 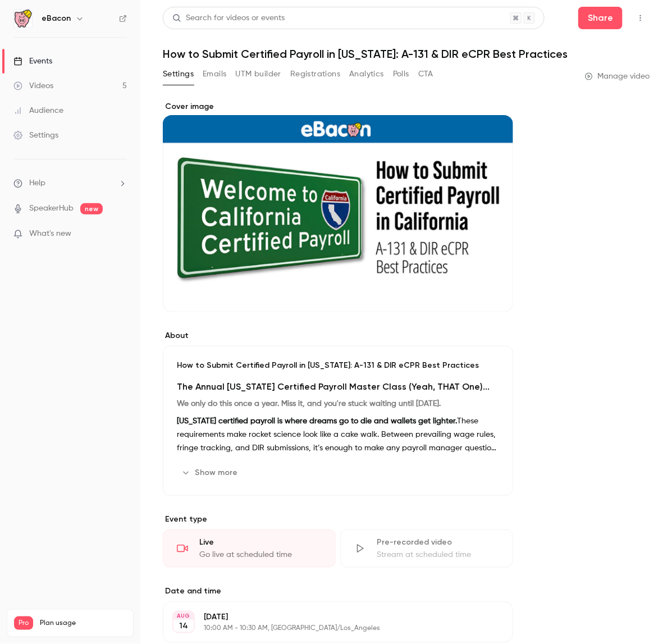 What do you see at coordinates (211, 473) in the screenshot?
I see `button: Show more` at bounding box center [211, 473].